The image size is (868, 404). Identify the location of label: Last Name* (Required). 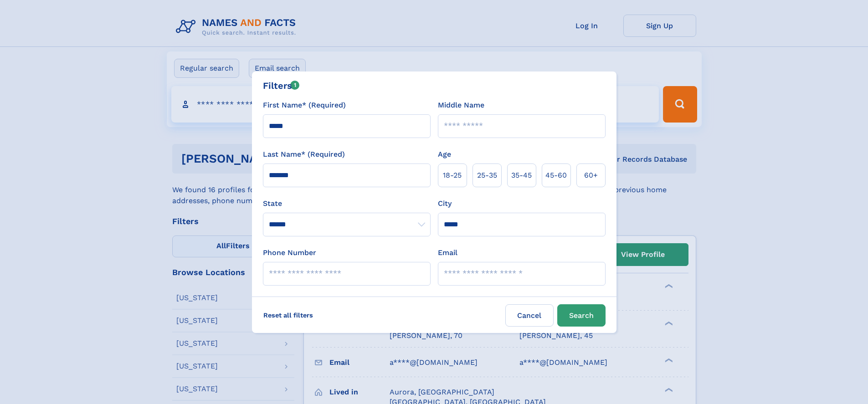
(304, 154).